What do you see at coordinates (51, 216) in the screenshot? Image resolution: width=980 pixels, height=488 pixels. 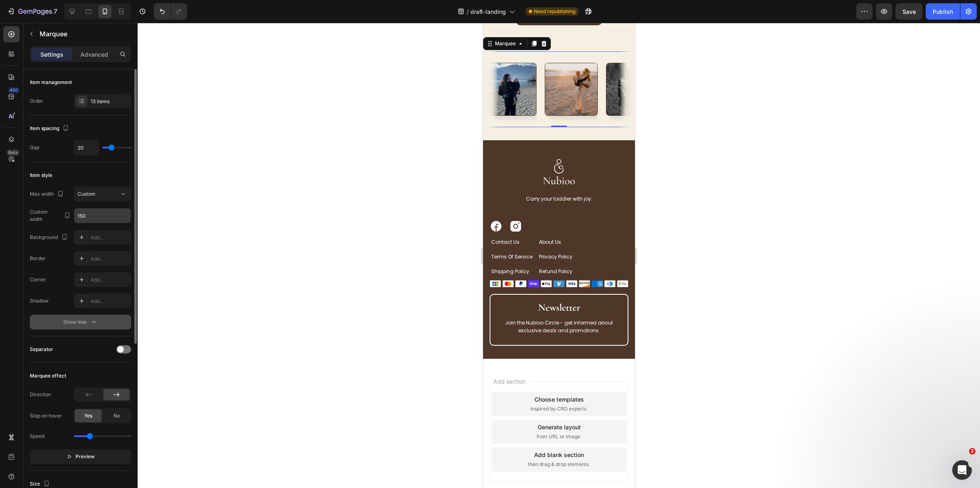 I see `div: Custom width` at bounding box center [51, 216].